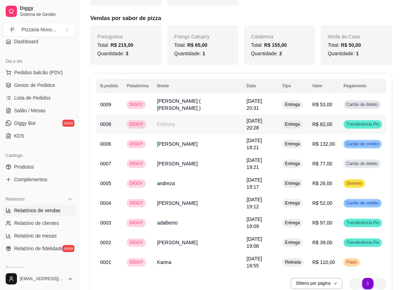 The width and height of the screenshot is (403, 290). Describe the element at coordinates (262, 37) in the screenshot. I see `span: Calabresa` at that location.